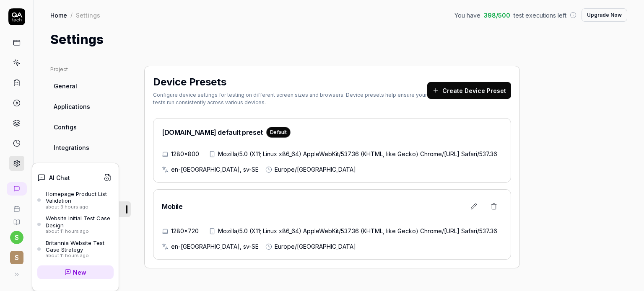  I want to click on span: Configs, so click(65, 127).